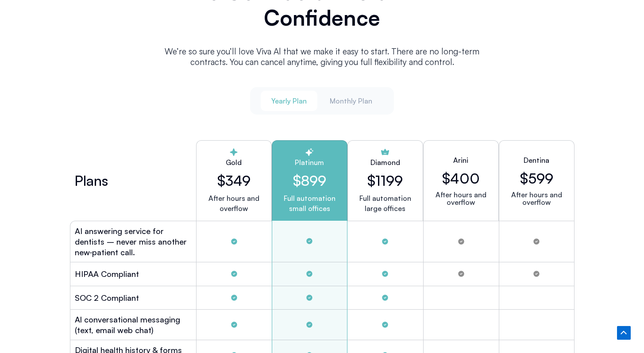 The width and height of the screenshot is (644, 353). I want to click on h2: $599, so click(536, 178).